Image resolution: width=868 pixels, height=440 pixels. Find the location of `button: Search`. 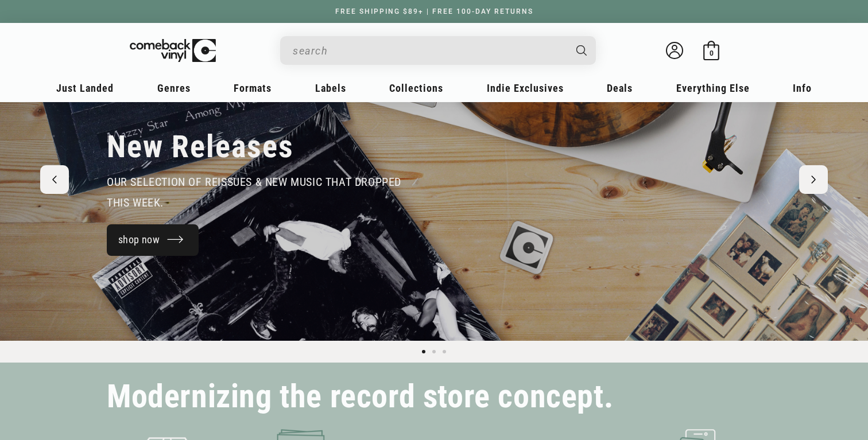

button: Search is located at coordinates (582, 51).